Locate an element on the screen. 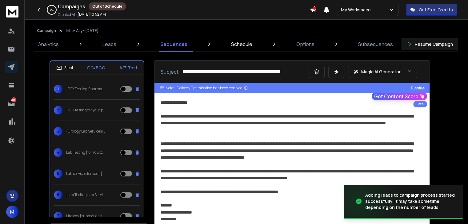  button: Get Free Credits is located at coordinates (431, 10).